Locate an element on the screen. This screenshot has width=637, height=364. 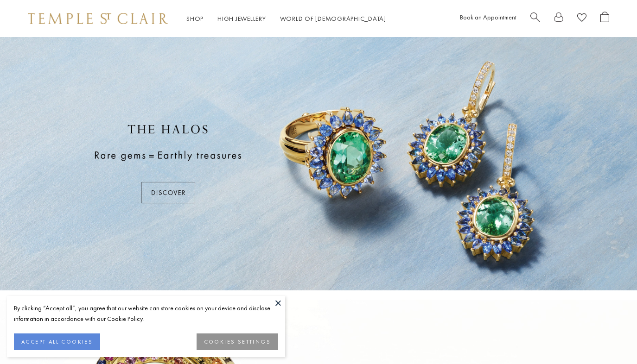
a: Open Shopping Bag is located at coordinates (604, 18).